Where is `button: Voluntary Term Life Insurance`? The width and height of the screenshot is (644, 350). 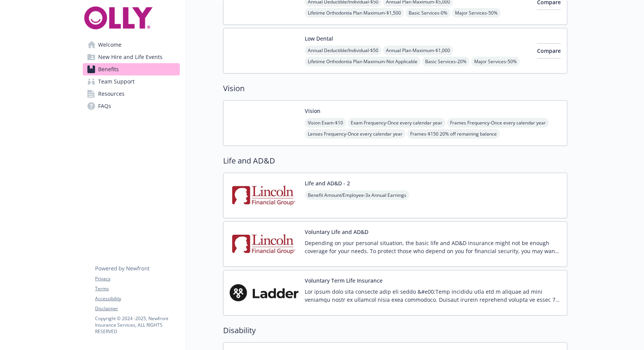 button: Voluntary Term Life Insurance is located at coordinates (343, 280).